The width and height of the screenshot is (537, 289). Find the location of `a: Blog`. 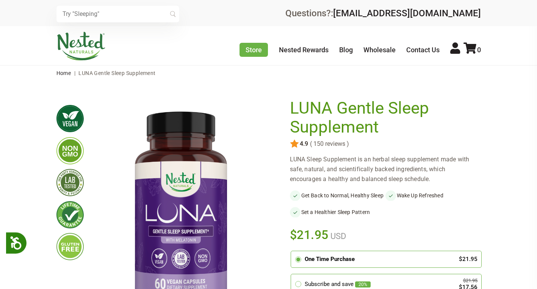

a: Blog is located at coordinates (346, 50).